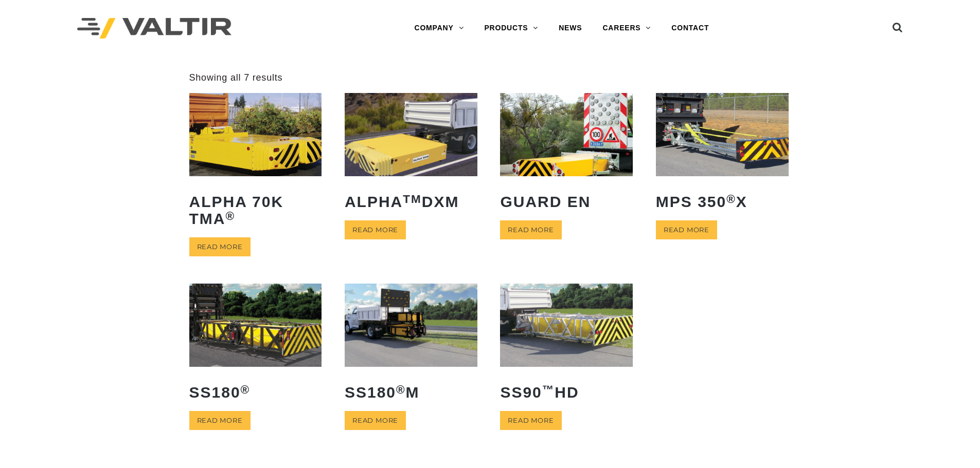 This screenshot has width=980, height=468. What do you see at coordinates (256, 346) in the screenshot?
I see `a: SS180®` at bounding box center [256, 346].